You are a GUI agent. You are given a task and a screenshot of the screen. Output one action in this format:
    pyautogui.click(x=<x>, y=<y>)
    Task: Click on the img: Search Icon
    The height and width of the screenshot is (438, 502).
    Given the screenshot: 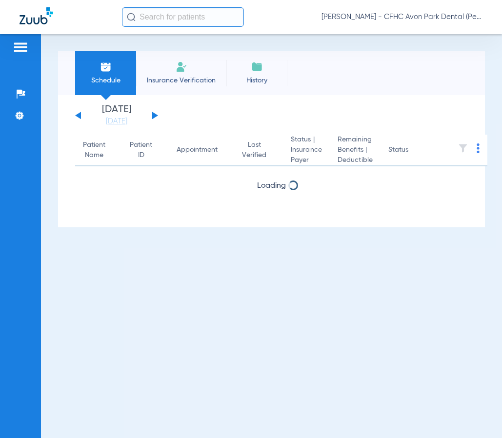 What is the action you would take?
    pyautogui.click(x=131, y=17)
    